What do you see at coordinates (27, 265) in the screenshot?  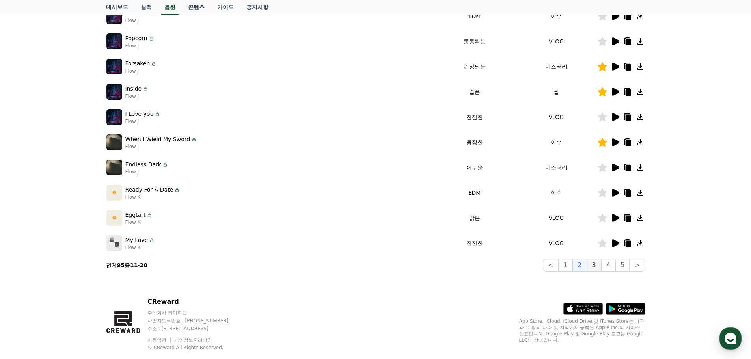 I see `span: 홈` at bounding box center [27, 265].